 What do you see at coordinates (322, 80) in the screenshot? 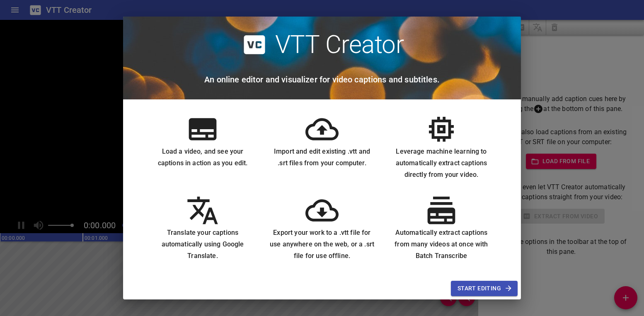
I see `h6: An online editor and visualizer for video captions and subtitles.` at bounding box center [322, 80].